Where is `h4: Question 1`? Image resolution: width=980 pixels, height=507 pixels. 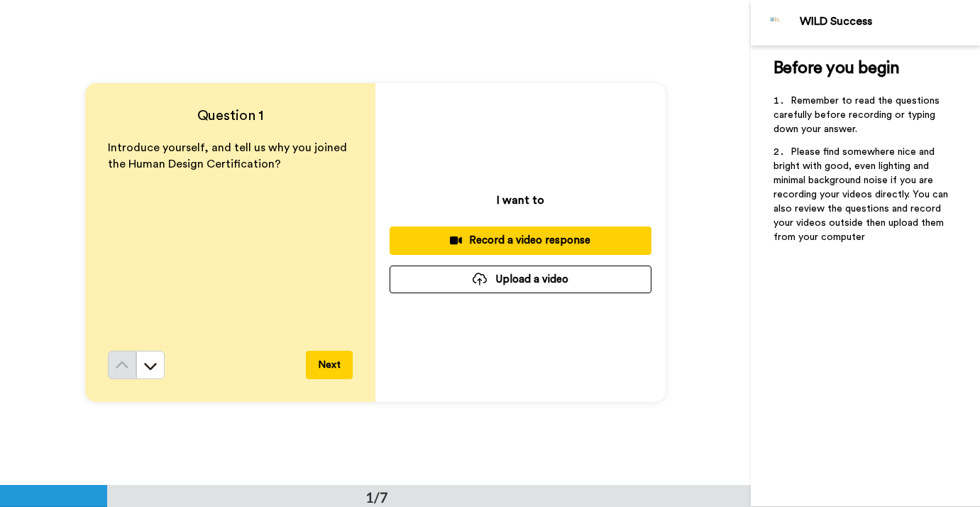 h4: Question 1 is located at coordinates (230, 116).